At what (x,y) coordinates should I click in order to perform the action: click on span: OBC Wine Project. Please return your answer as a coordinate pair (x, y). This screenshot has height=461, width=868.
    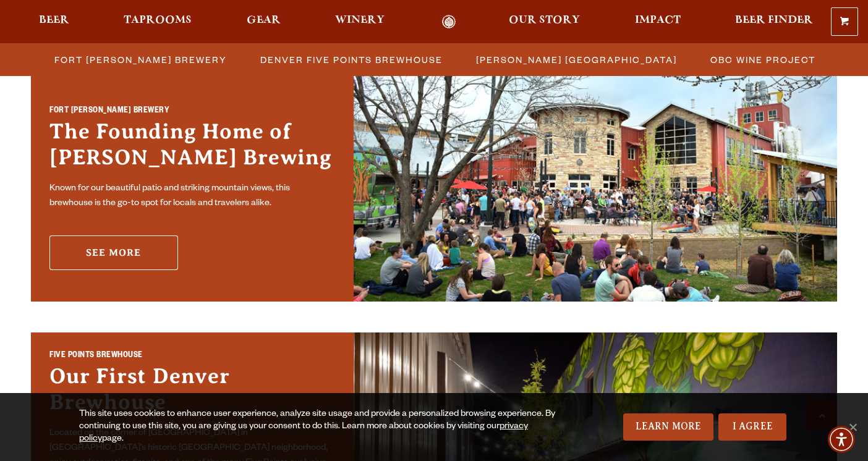
    Looking at the image, I should click on (763, 59).